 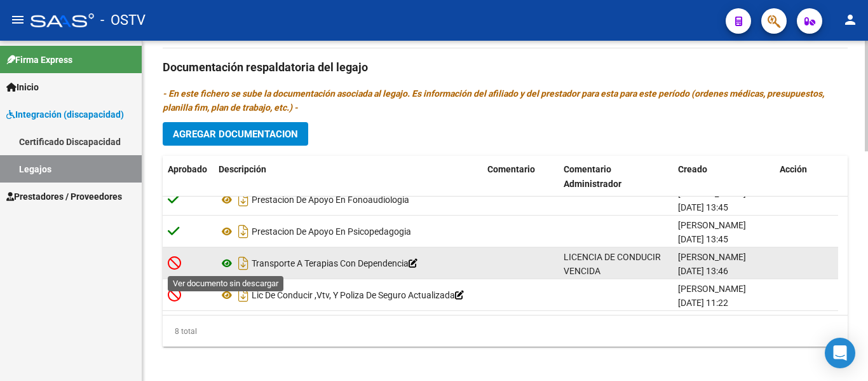 I want to click on span: Creado, so click(x=692, y=169).